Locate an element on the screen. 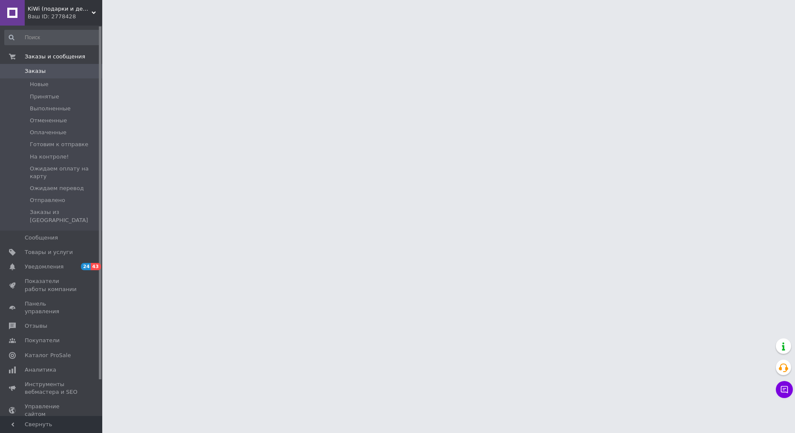  button: Чат с покупателем is located at coordinates (784, 389).